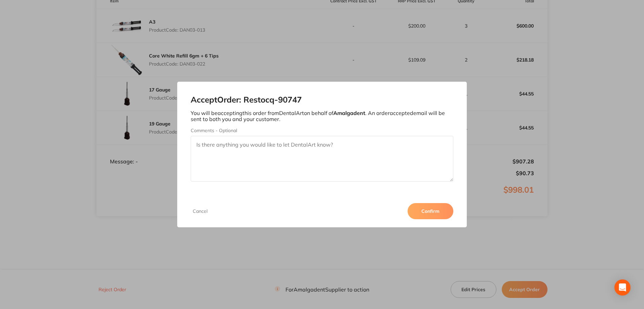  Describe the element at coordinates (322, 100) in the screenshot. I see `h2: Accept Order: Restocq- 90747` at that location.